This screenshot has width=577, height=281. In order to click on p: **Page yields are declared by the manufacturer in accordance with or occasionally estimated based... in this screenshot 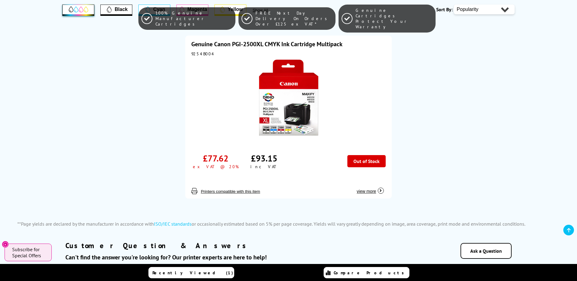, I will do `click(288, 224)`.